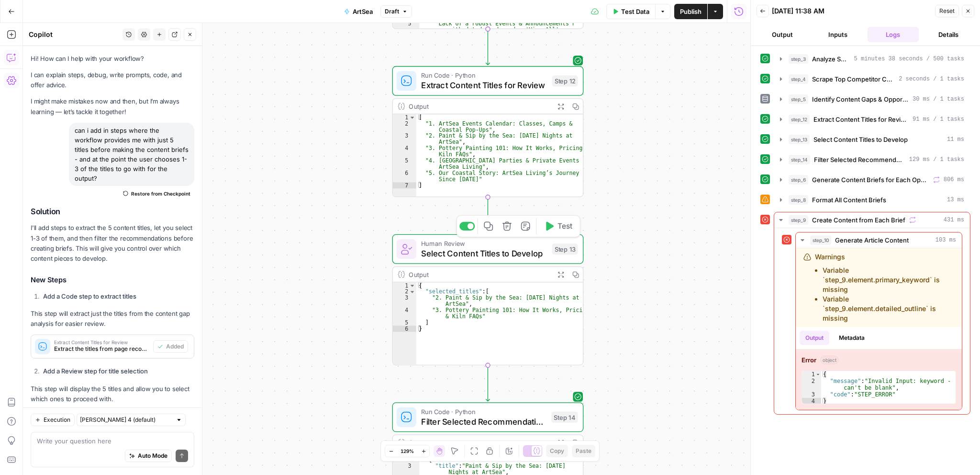 Image resolution: width=980 pixels, height=475 pixels. I want to click on span: Generate Article Content, so click(872, 240).